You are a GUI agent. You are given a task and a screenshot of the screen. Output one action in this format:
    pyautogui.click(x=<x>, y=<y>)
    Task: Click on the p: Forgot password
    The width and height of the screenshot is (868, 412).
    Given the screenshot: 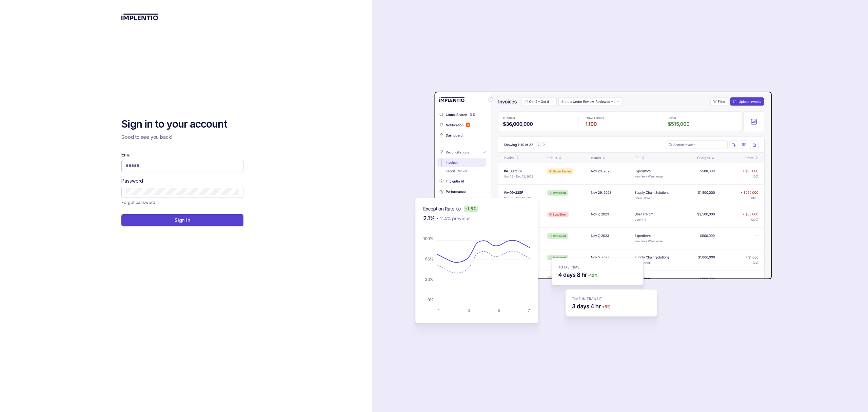 What is the action you would take?
    pyautogui.click(x=138, y=203)
    